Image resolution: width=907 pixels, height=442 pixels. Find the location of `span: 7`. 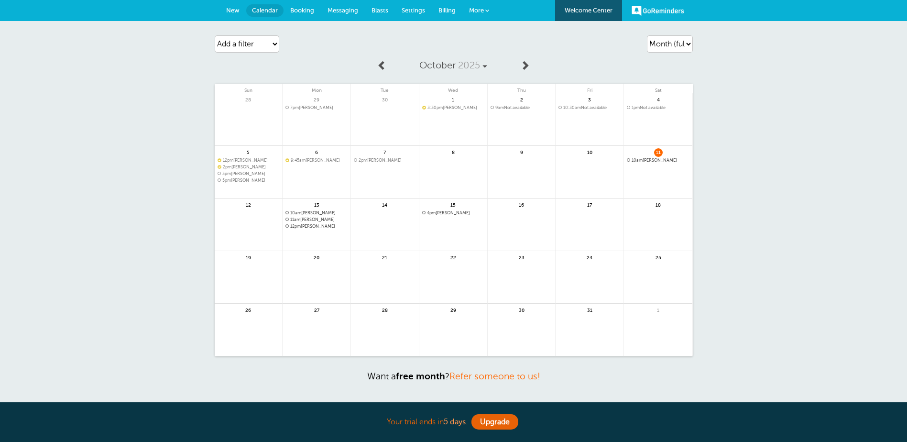

span: 7 is located at coordinates (385, 152).